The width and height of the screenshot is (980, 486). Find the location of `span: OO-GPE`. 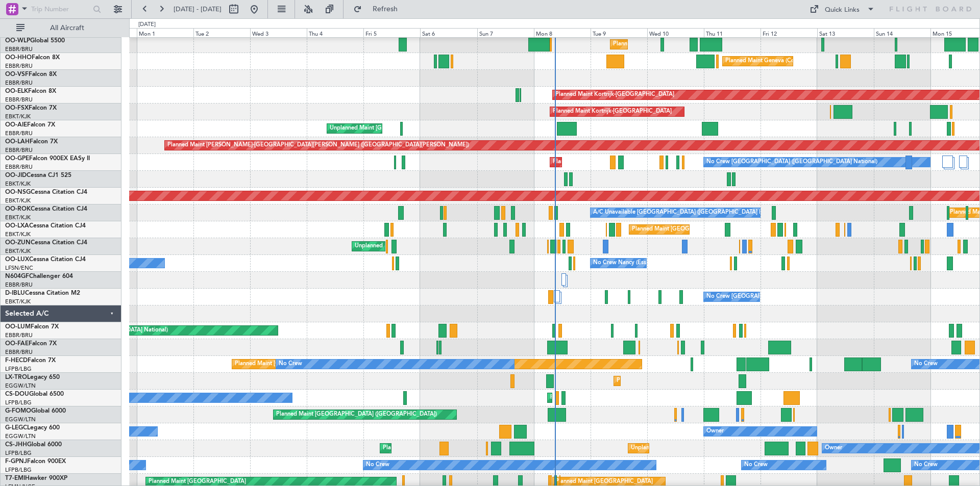

span: OO-GPE is located at coordinates (17, 159).